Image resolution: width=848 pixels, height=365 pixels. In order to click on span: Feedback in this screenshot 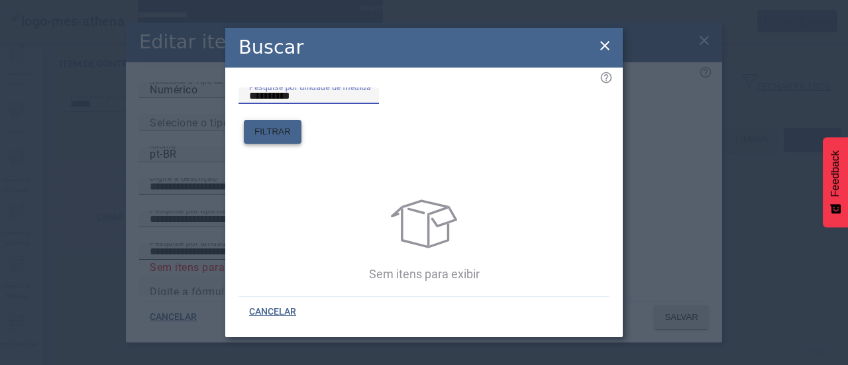, I will do `click(836, 174)`.